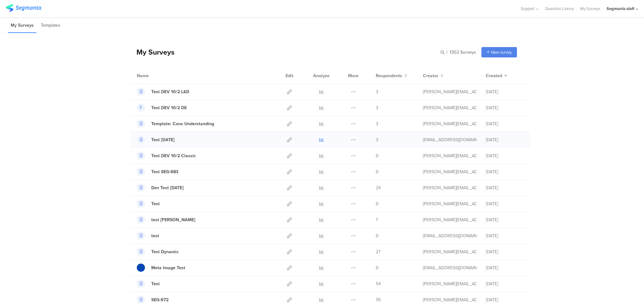 This screenshot has height=305, width=644. I want to click on div: My Surveys, so click(152, 52).